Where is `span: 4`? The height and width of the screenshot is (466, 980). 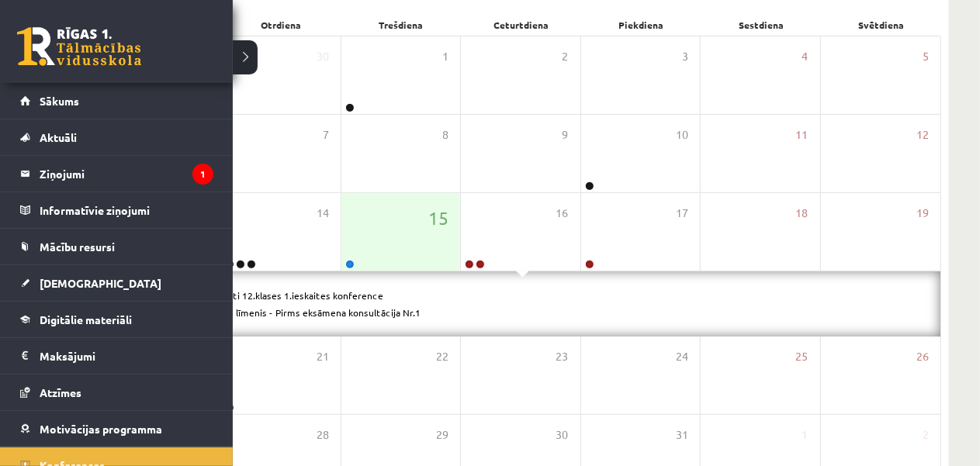
span: 4 is located at coordinates (805, 57).